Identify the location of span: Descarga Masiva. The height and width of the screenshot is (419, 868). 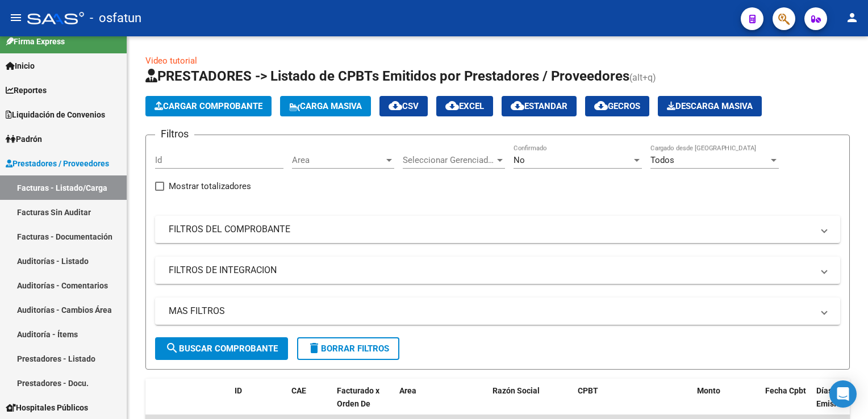
(709, 106).